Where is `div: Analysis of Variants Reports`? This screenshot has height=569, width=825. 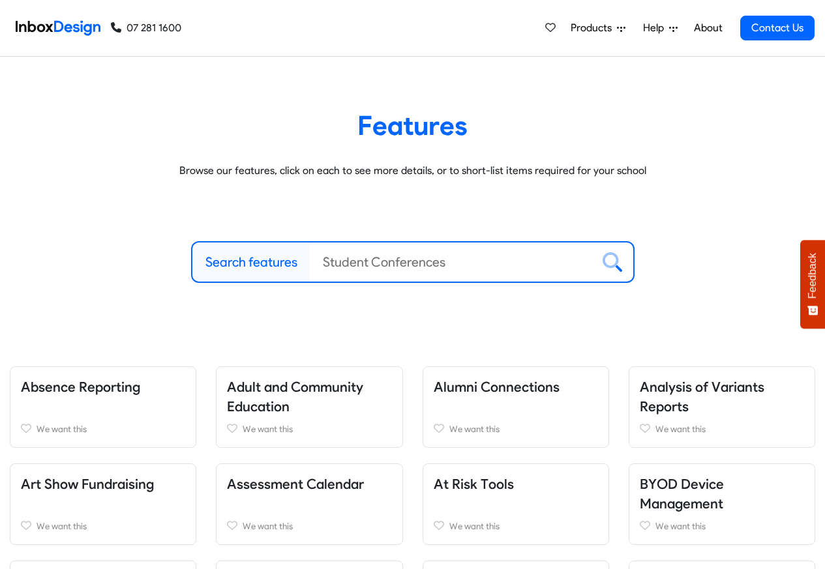 div: Analysis of Variants Reports is located at coordinates (722, 407).